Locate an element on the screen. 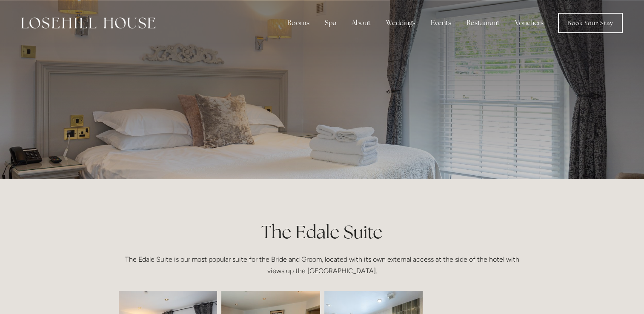  a: Vouchers is located at coordinates (529, 23).